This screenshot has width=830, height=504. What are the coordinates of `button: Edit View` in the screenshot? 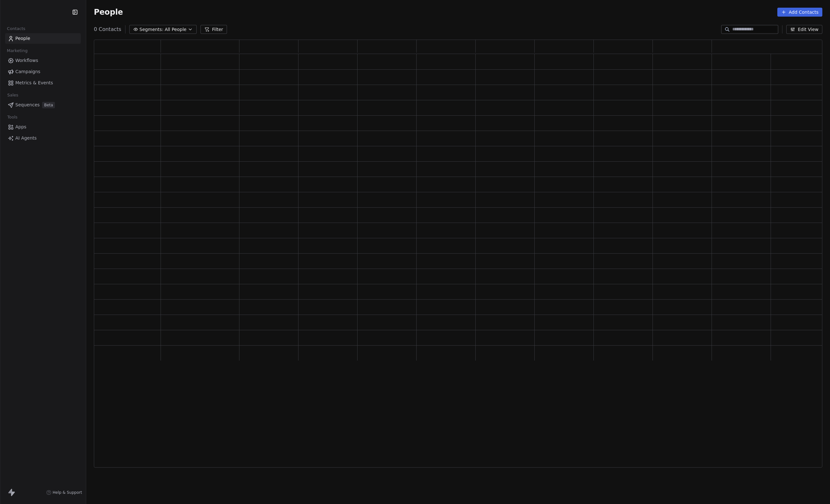 It's located at (804, 29).